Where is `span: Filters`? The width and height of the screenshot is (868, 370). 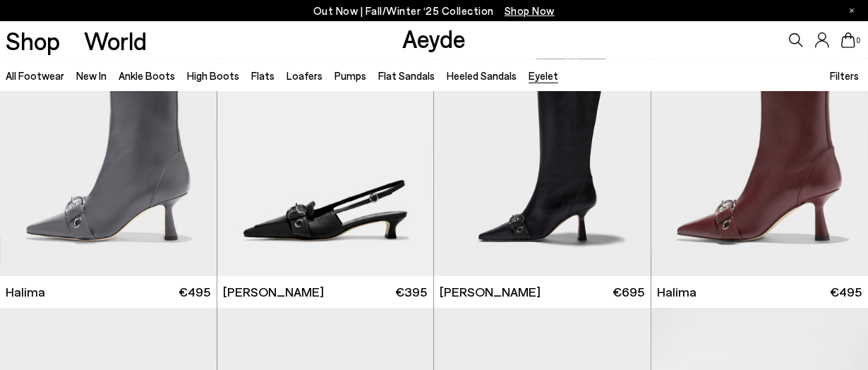
span: Filters is located at coordinates (844, 76).